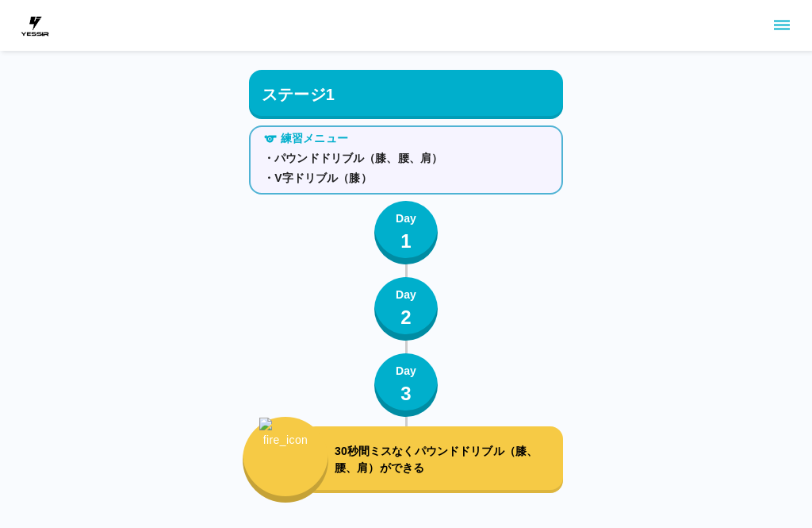 Image resolution: width=812 pixels, height=528 pixels. I want to click on p: ・V字ドリブル（膝）, so click(406, 178).